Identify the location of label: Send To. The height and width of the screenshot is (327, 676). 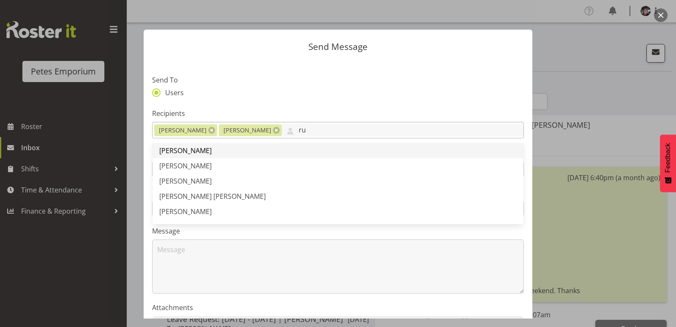
(338, 80).